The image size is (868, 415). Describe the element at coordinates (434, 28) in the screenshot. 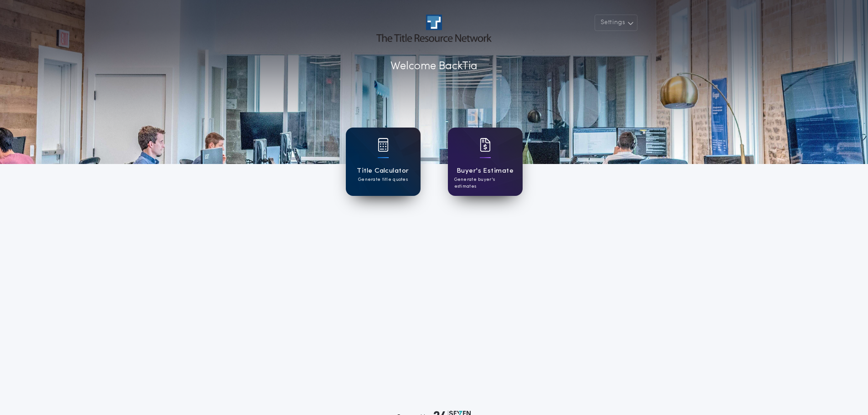

I see `img: account-logo` at that location.